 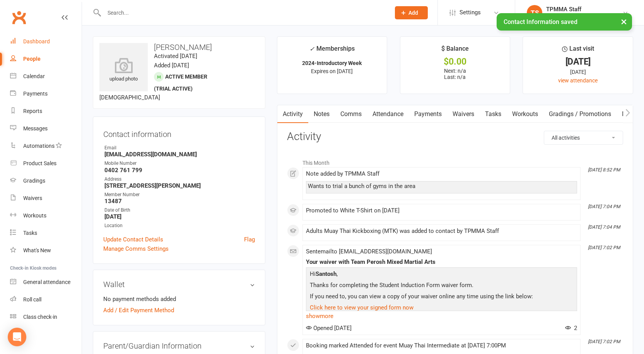 I want to click on div: Automations, so click(x=39, y=146).